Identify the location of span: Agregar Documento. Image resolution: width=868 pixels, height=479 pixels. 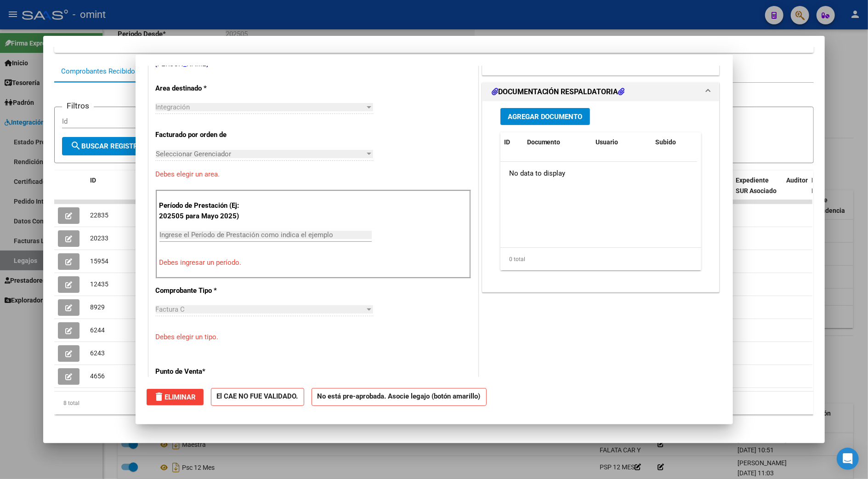
(545, 116).